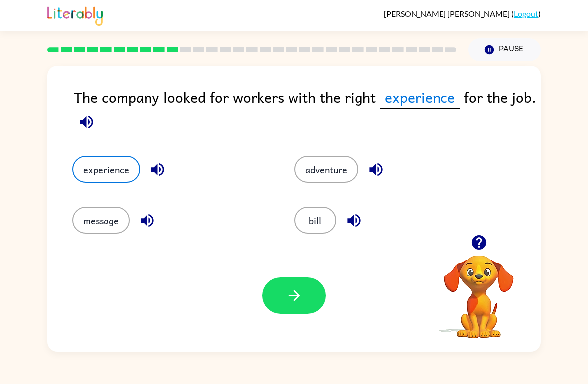  What do you see at coordinates (505, 50) in the screenshot?
I see `button: Pause` at bounding box center [505, 50].